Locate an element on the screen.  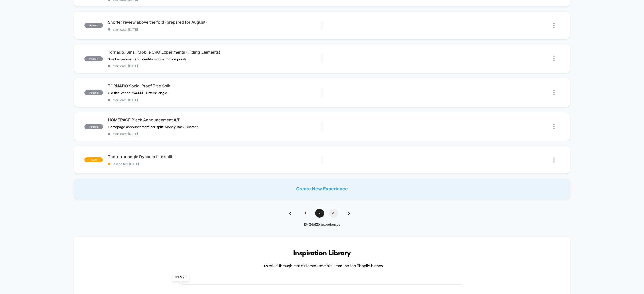
span: 3 is located at coordinates (333, 213).